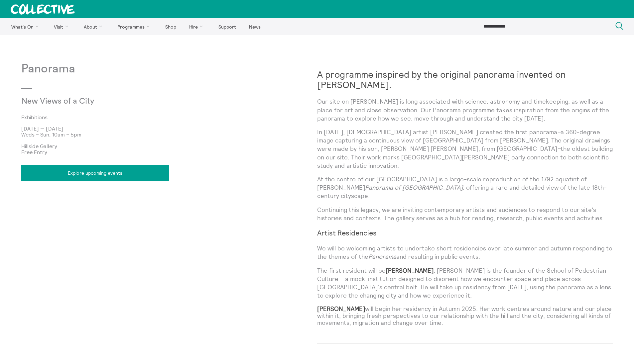  I want to click on p: Panorama, so click(169, 69).